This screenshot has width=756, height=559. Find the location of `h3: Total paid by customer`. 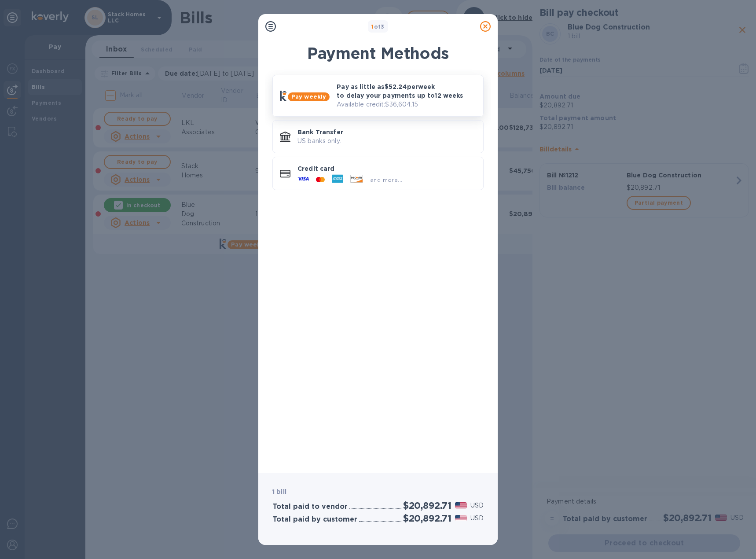

h3: Total paid by customer is located at coordinates (315, 519).